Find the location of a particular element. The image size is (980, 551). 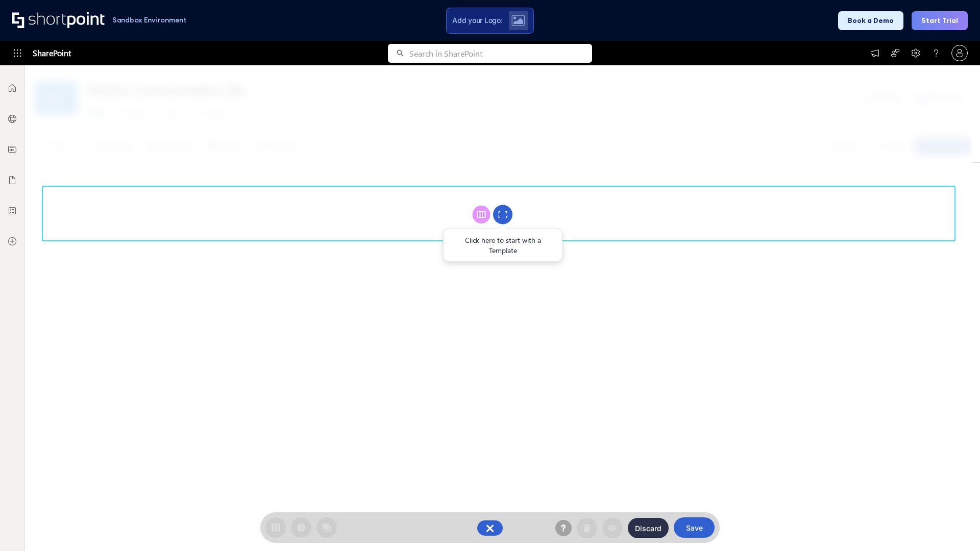

input: Search in SharePoint is located at coordinates (501, 53).